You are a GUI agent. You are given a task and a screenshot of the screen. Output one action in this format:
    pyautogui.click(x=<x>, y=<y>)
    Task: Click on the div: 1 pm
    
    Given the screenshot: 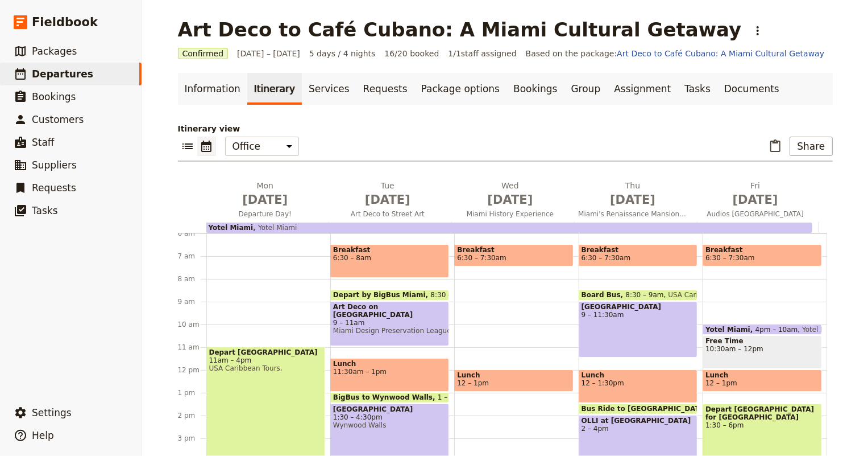 What is the action you would take?
    pyautogui.click(x=192, y=392)
    